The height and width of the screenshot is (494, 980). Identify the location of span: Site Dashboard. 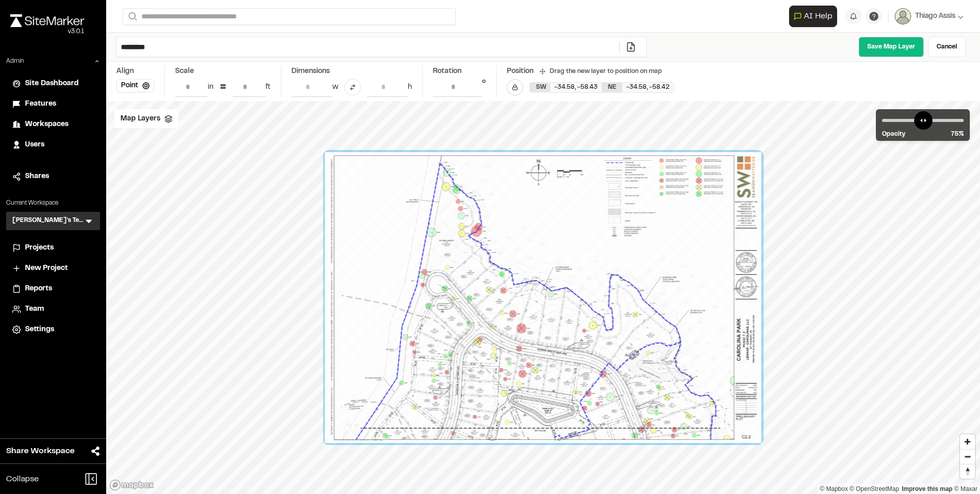
(52, 84).